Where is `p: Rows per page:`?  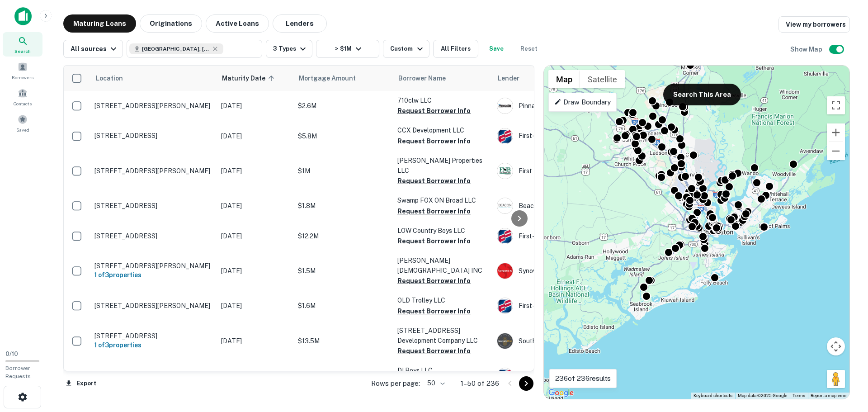
p: Rows per page: is located at coordinates (396, 384).